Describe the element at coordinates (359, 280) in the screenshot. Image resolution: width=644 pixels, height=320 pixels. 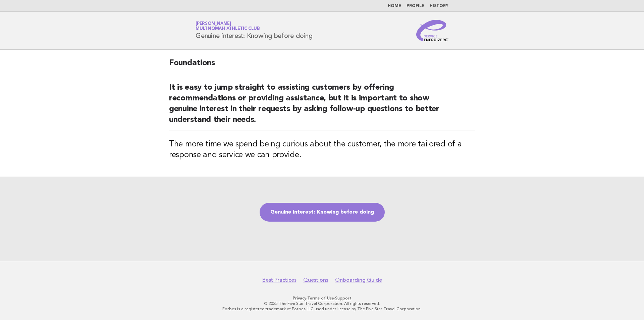
I see `a: Onboarding Guide` at that location.